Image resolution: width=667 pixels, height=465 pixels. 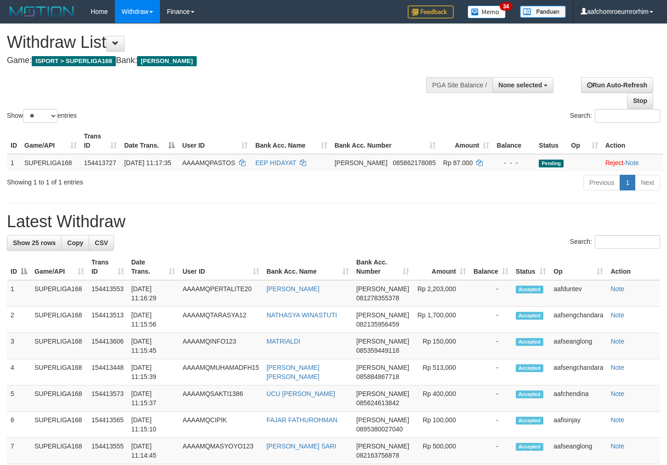 I want to click on td: aafduntev, so click(x=579, y=293).